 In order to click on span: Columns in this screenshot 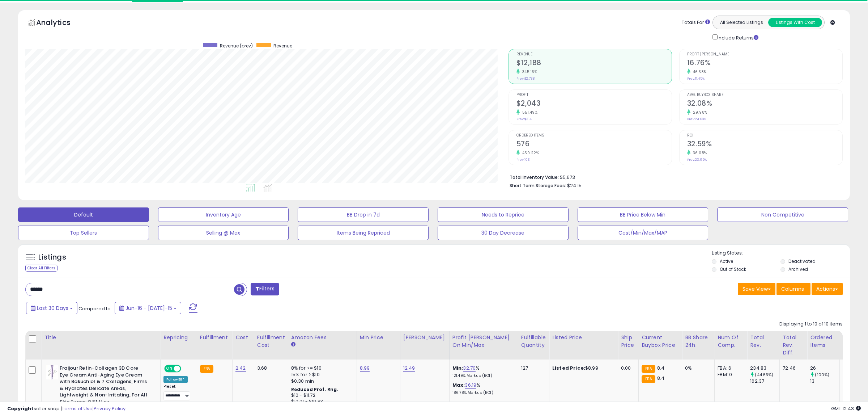, I will do `click(792, 289)`.